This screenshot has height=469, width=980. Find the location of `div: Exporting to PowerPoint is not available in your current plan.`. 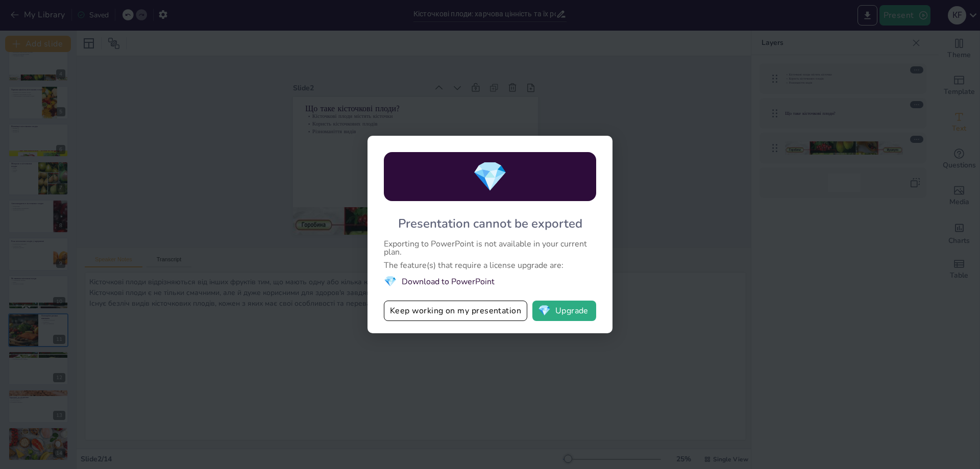

div: Exporting to PowerPoint is not available in your current plan. is located at coordinates (490, 248).